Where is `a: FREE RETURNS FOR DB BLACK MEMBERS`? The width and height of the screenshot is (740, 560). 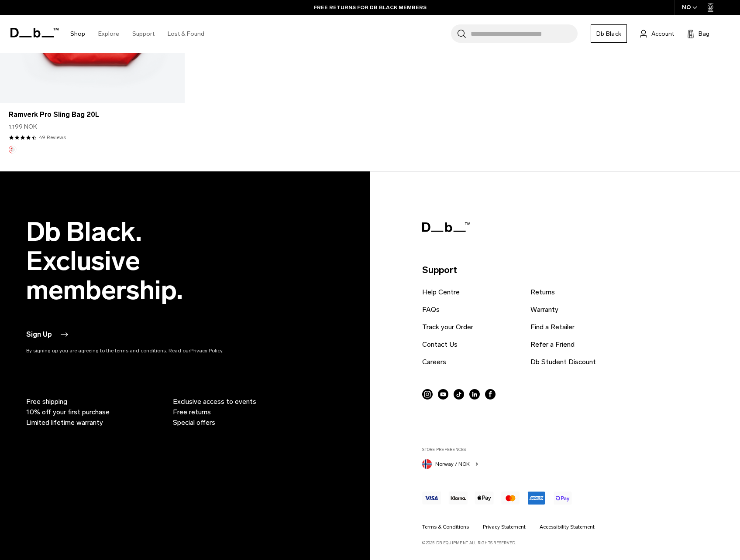
a: FREE RETURNS FOR DB BLACK MEMBERS is located at coordinates (370, 8).